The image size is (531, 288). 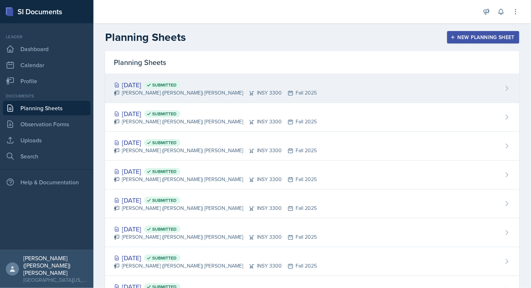 I want to click on a: Planning Sheets, so click(x=47, y=108).